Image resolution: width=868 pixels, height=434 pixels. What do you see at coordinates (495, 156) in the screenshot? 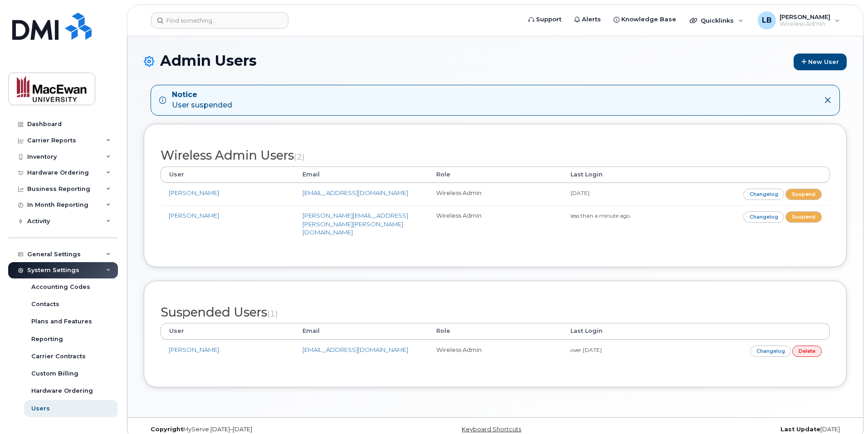
I see `h2: Wireless Admin Users` at bounding box center [495, 156].